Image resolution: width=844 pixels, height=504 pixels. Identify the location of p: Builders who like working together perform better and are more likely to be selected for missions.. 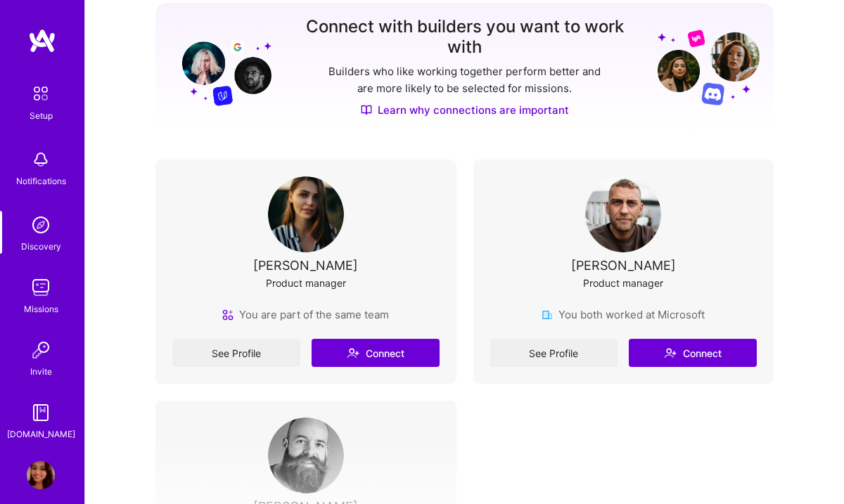
(465, 80).